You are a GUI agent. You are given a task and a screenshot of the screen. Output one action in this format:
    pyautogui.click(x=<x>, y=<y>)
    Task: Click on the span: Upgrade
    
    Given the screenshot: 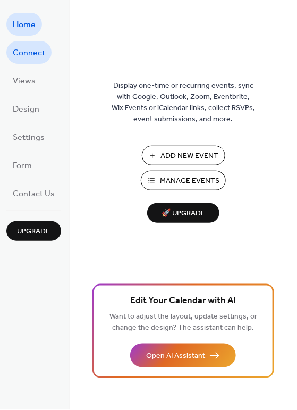 What is the action you would take?
    pyautogui.click(x=34, y=232)
    